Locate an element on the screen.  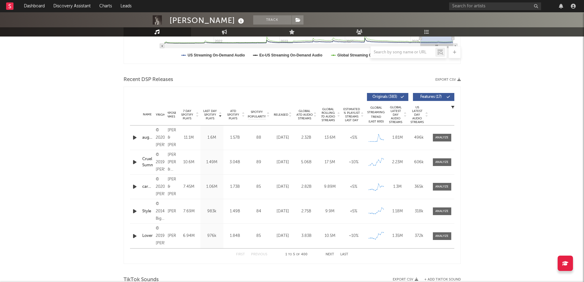
div: 11.1M is located at coordinates (189, 138).